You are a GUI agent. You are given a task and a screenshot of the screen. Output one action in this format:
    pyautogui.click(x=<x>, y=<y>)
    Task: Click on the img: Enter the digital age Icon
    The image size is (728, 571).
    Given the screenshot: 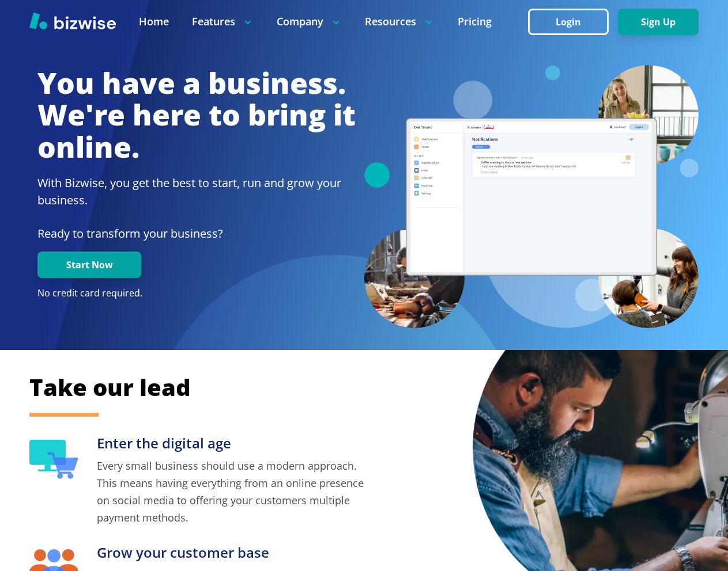 What is the action you would take?
    pyautogui.click(x=53, y=460)
    